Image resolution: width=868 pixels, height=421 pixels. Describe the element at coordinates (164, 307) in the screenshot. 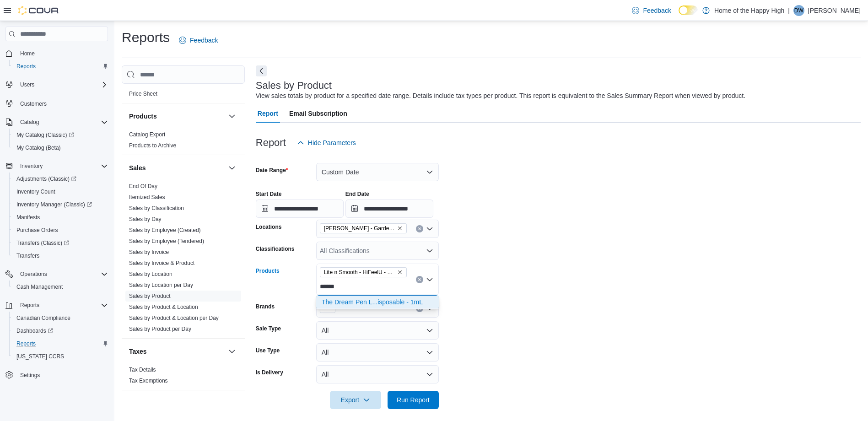

I see `span: Sales by Product & Location` at that location.